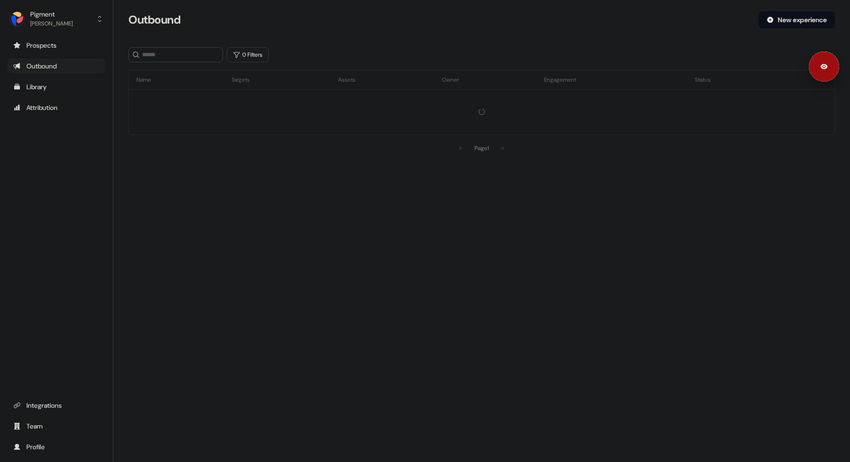 The image size is (850, 462). I want to click on div: Library, so click(56, 87).